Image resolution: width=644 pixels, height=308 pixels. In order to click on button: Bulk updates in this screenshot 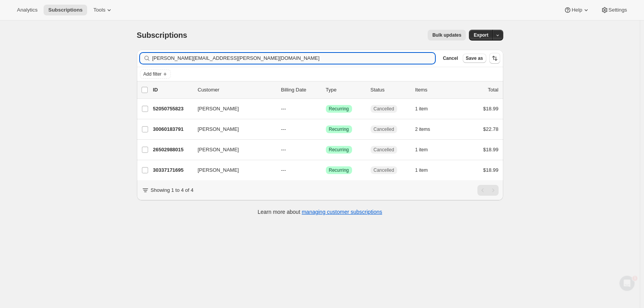, I will do `click(446, 35)`.